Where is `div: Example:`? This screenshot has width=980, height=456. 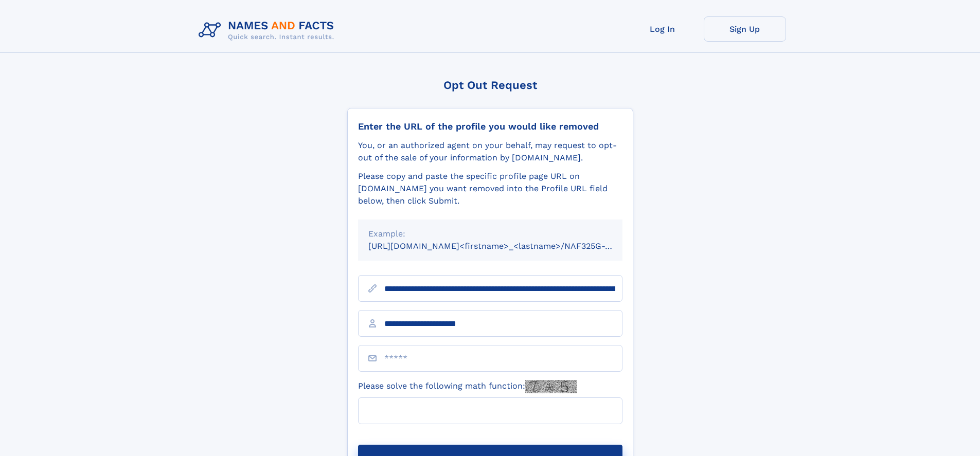
div: Example: is located at coordinates (490, 234).